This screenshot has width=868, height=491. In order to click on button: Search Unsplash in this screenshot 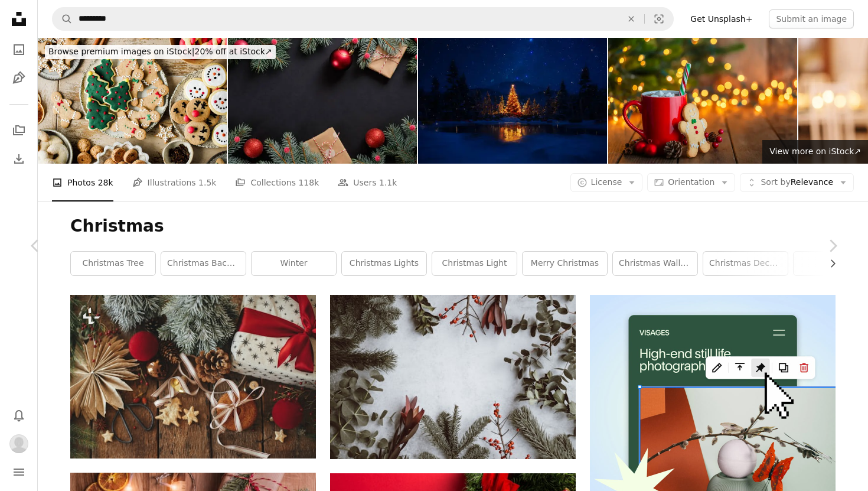, I will do `click(62, 19)`.